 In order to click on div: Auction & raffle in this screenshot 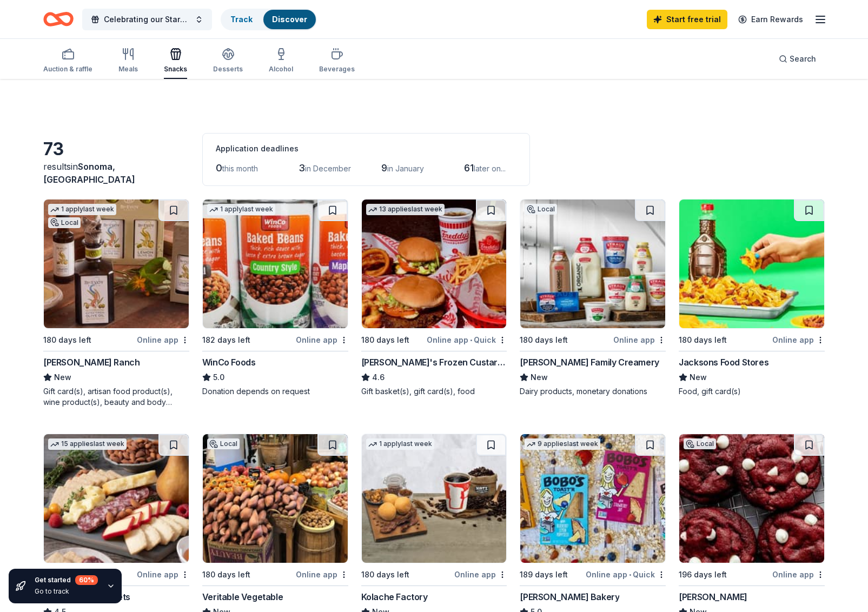, I will do `click(67, 69)`.